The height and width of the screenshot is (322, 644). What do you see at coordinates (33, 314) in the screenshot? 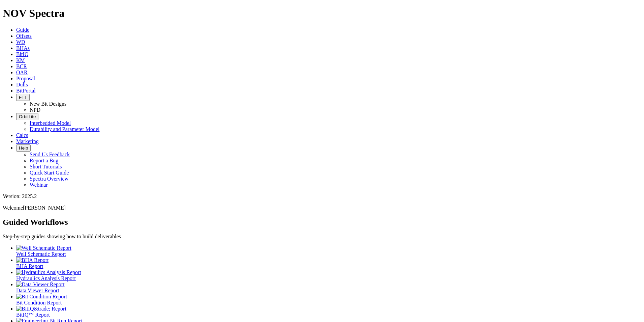
I see `span: BitIQ™ Report` at bounding box center [33, 314].